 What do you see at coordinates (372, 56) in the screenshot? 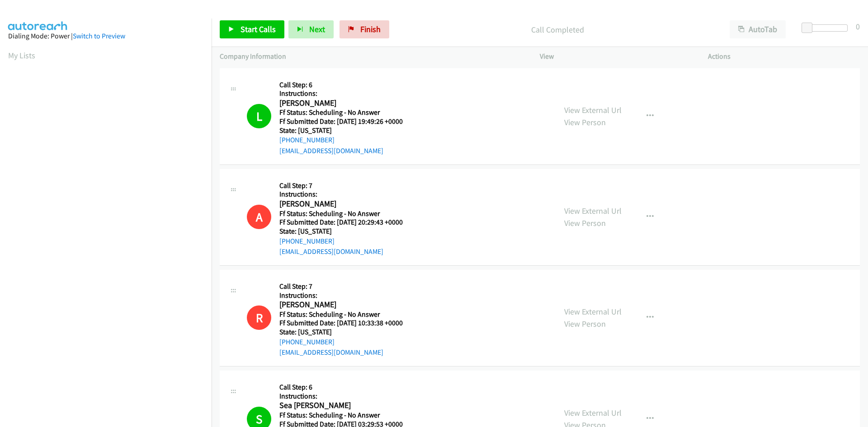
I see `p: Company Information` at bounding box center [372, 56].